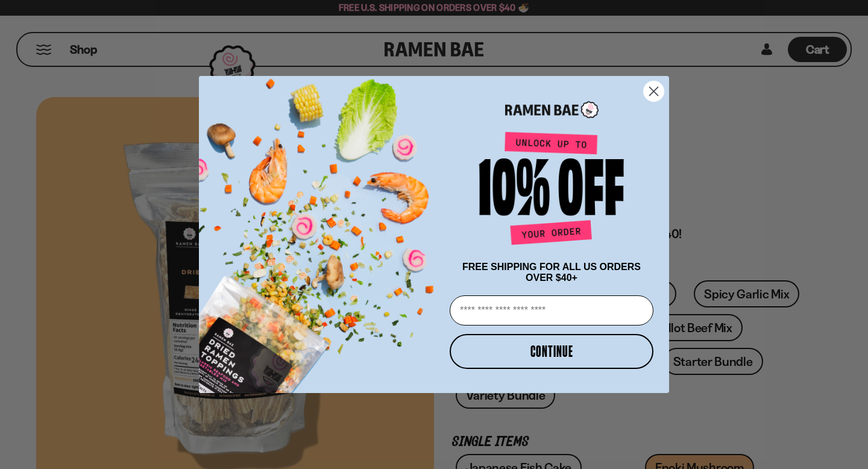  Describe the element at coordinates (552, 272) in the screenshot. I see `span: FREE SHIPPING FOR ALL US ORDERS OVER $40+` at that location.